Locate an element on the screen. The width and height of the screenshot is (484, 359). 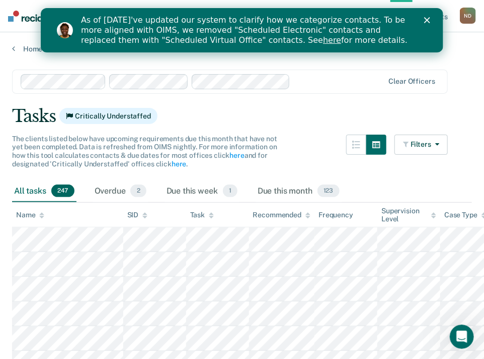
span: Critically Understaffed is located at coordinates (108, 116).